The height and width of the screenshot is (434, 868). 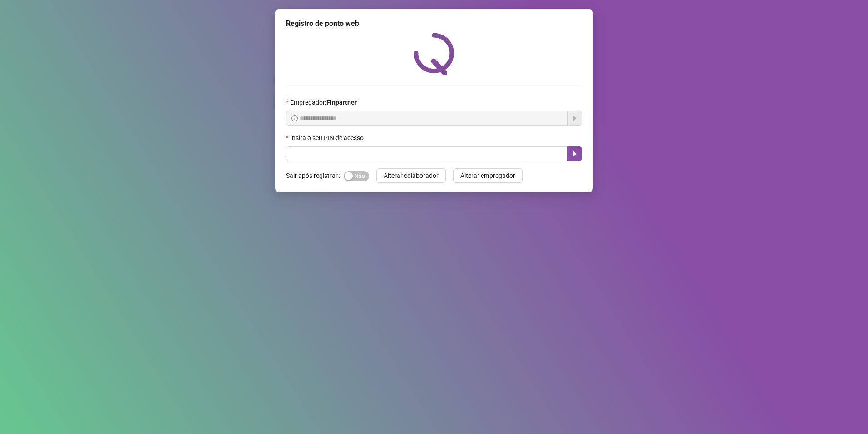 I want to click on label: Sair após registrar, so click(x=315, y=175).